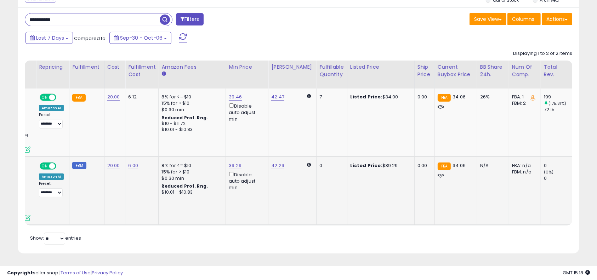 Image resolution: width=597 pixels, height=280 pixels. Describe the element at coordinates (558, 110) in the screenshot. I see `div: 72.15` at that location.